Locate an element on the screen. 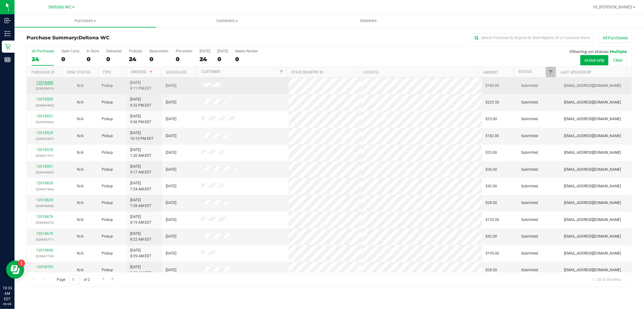  th: Address is located at coordinates (418, 72).